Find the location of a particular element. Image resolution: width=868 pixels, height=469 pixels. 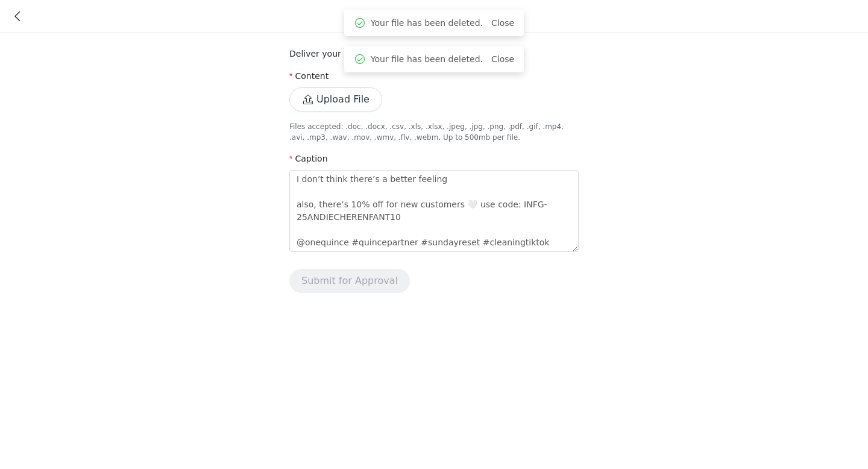

button: Upload File is located at coordinates (335, 99).